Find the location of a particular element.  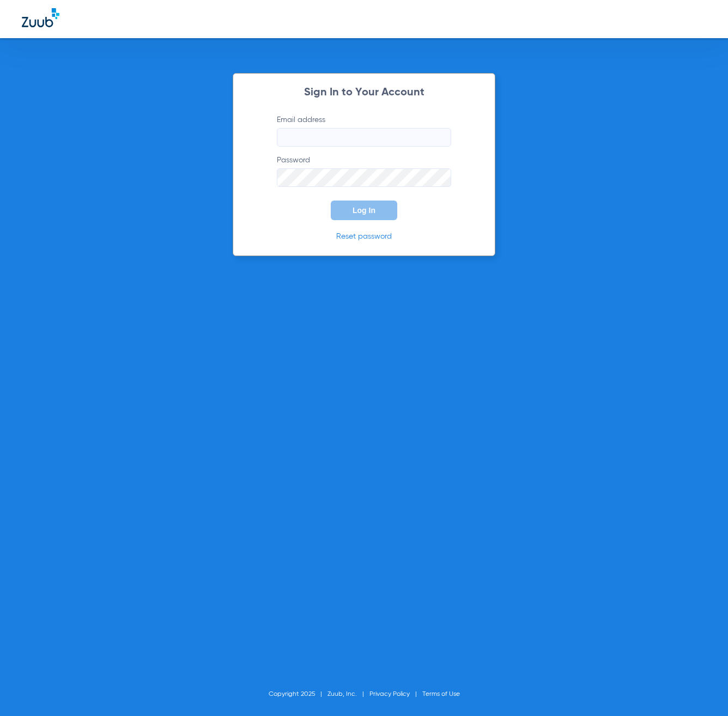

a: Privacy Policy is located at coordinates (390, 694).